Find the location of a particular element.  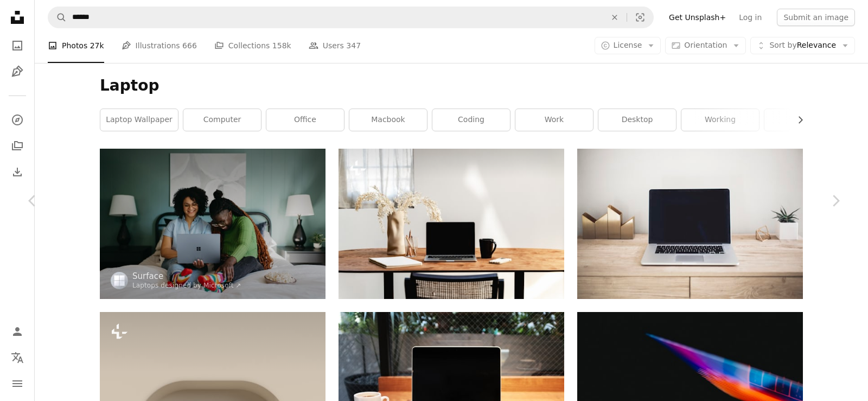

span: 158k is located at coordinates (281, 46).